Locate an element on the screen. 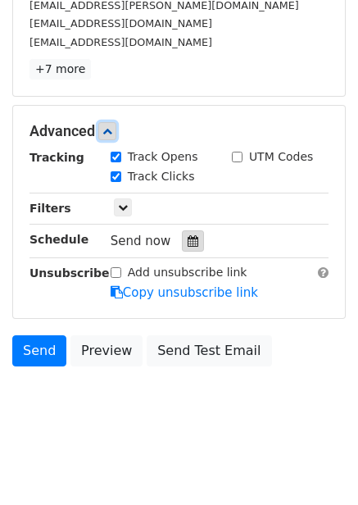 The height and width of the screenshot is (505, 358). span: Send now is located at coordinates (141, 241).